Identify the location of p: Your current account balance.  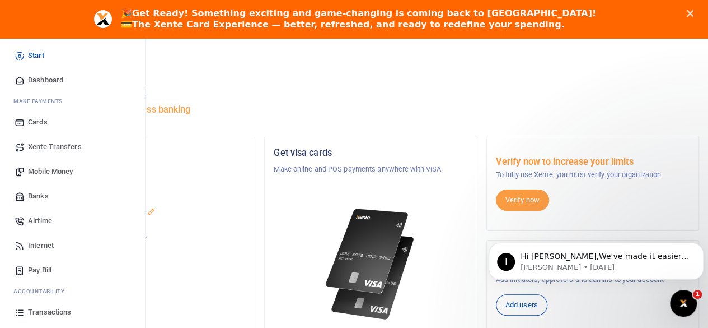
(149, 237).